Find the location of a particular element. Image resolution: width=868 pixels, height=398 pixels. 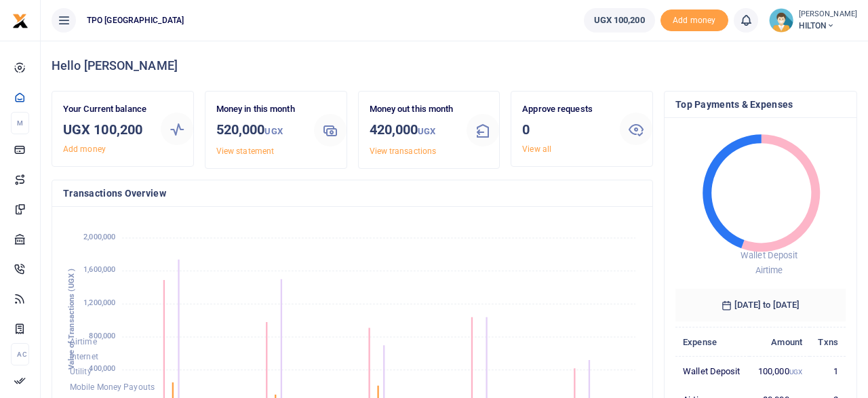

h3: 520,000 is located at coordinates (259, 130).